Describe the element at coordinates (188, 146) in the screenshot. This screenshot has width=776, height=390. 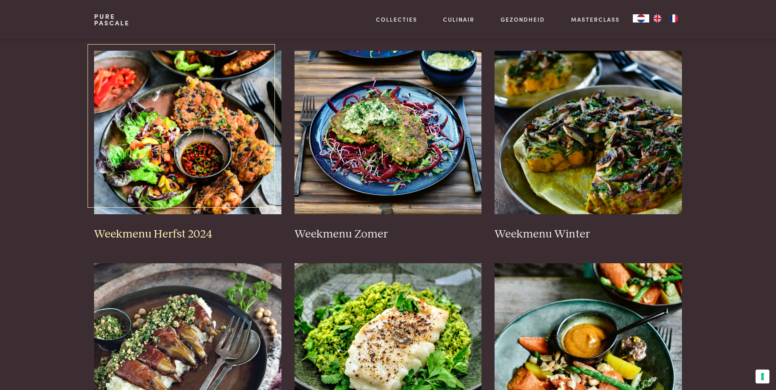
I see `a: Weekmenu Herfst 2024 Weekmenu Herfst 2024` at that location.